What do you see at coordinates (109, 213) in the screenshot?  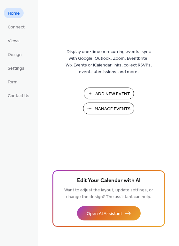 I see `button: Open AI Assistant` at bounding box center [109, 213].